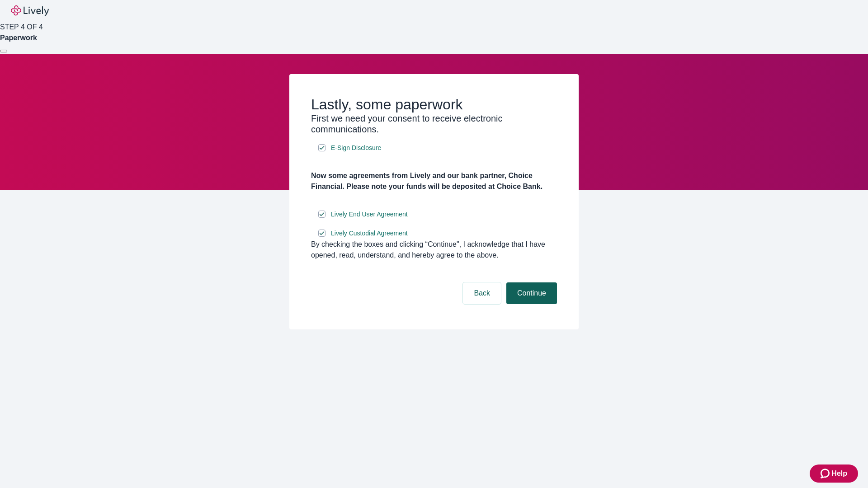 The height and width of the screenshot is (488, 868). What do you see at coordinates (434, 250) in the screenshot?
I see `div: By checking the boxes and clicking “Continue", I acknowledge that I have opened, read, understand...` at bounding box center [434, 250].